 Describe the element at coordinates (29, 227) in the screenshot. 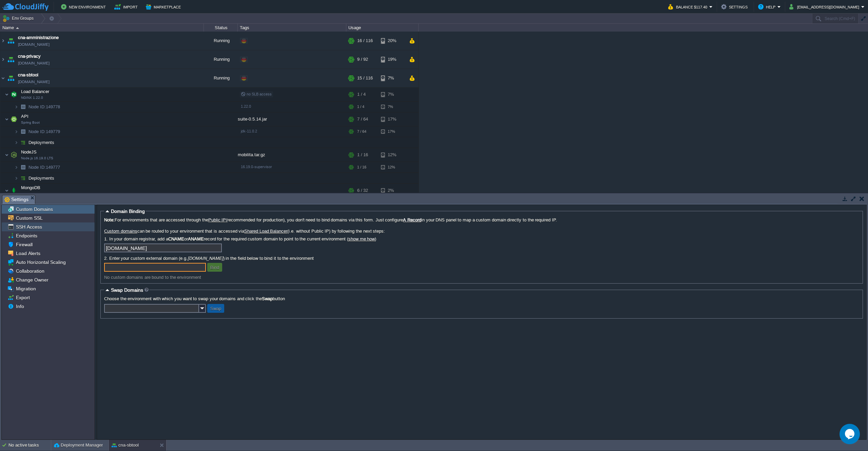

I see `a: SSH Access` at that location.